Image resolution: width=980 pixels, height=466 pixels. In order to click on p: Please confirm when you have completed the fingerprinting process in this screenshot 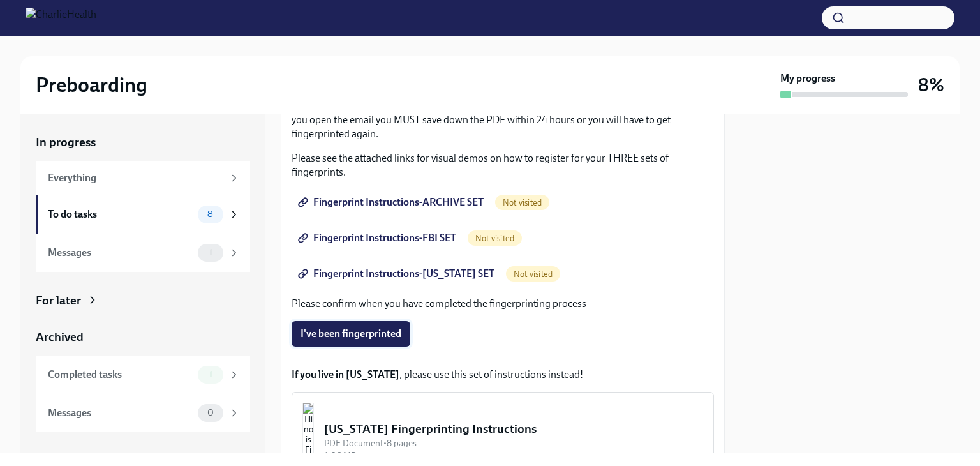, I will do `click(502, 304)`.